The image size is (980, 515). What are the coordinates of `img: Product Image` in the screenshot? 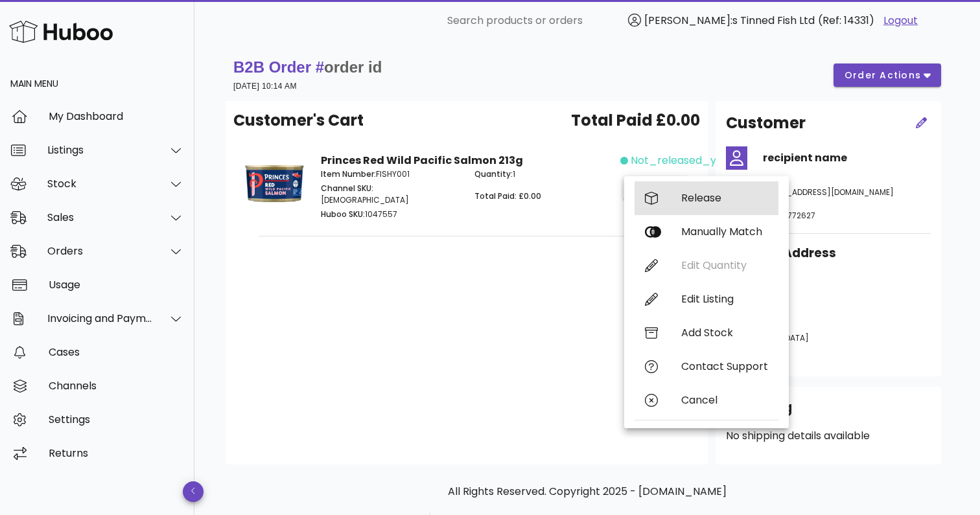 It's located at (274, 184).